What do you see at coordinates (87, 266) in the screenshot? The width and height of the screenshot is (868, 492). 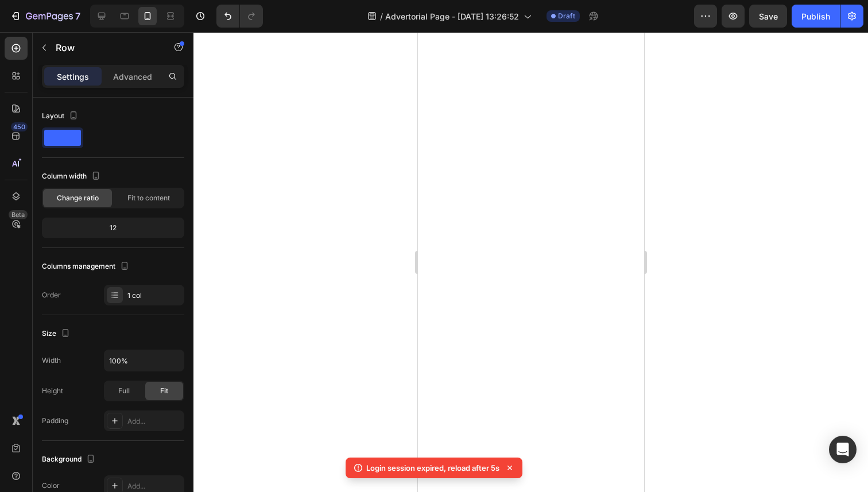 I see `div: Columns management` at bounding box center [87, 266].